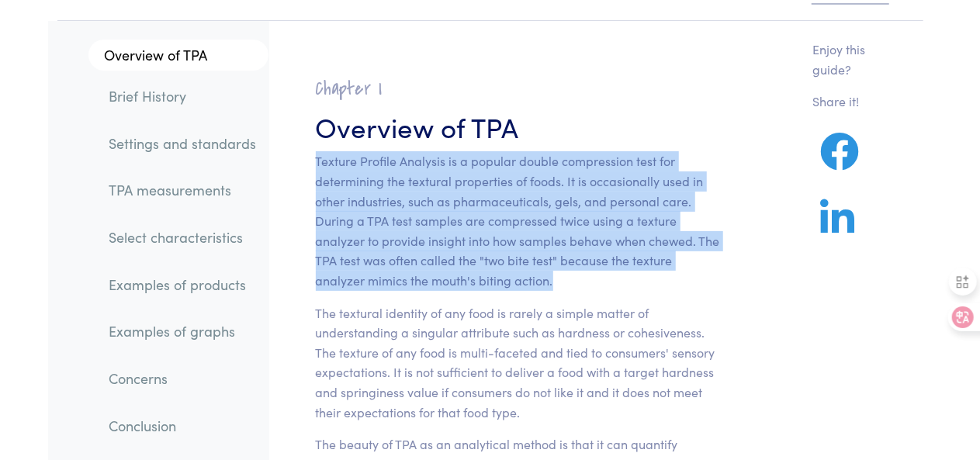 Image resolution: width=980 pixels, height=460 pixels. What do you see at coordinates (182, 237) in the screenshot?
I see `a: Select characteristics` at bounding box center [182, 237].